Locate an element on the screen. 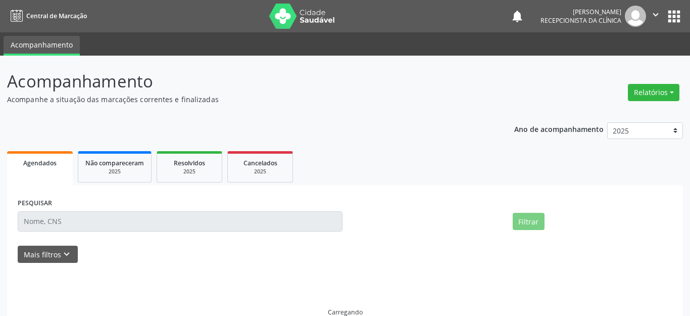 Image resolution: width=690 pixels, height=316 pixels. input: Nome, CNS is located at coordinates (180, 221).